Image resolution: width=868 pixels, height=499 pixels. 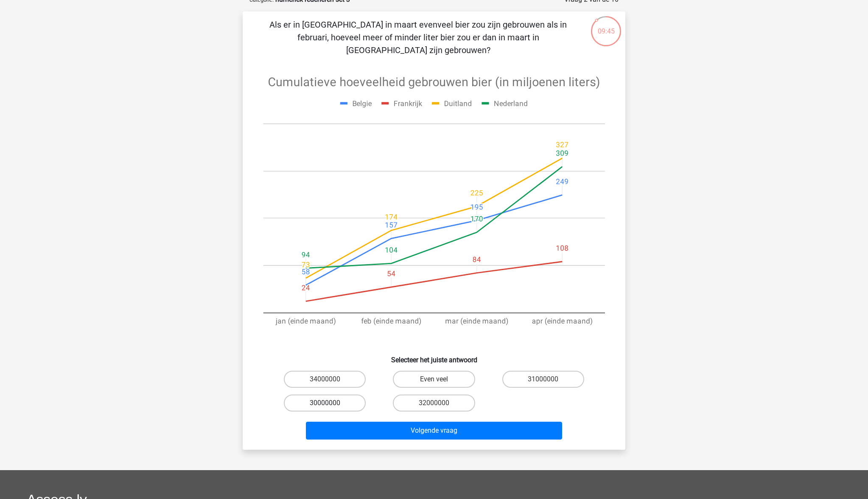 What do you see at coordinates (434, 403) in the screenshot?
I see `label: 32000000` at bounding box center [434, 403].